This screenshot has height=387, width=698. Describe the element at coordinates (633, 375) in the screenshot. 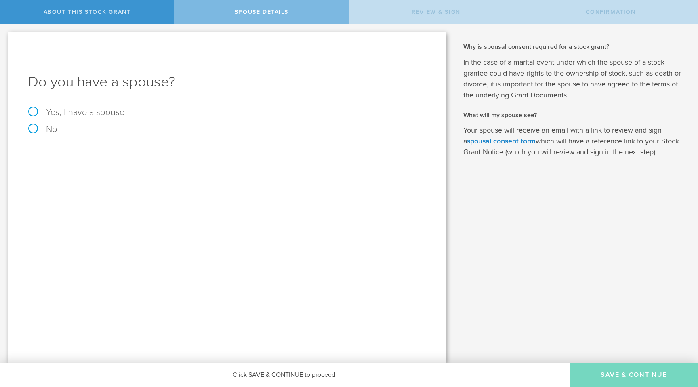

I see `button: Save & Continue` at that location.